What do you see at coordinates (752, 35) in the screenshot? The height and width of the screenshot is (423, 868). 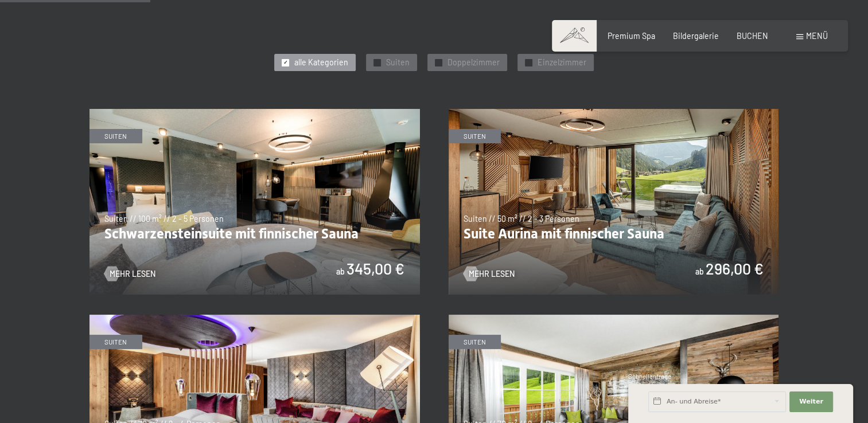 I see `a: BUCHEN` at bounding box center [752, 35].